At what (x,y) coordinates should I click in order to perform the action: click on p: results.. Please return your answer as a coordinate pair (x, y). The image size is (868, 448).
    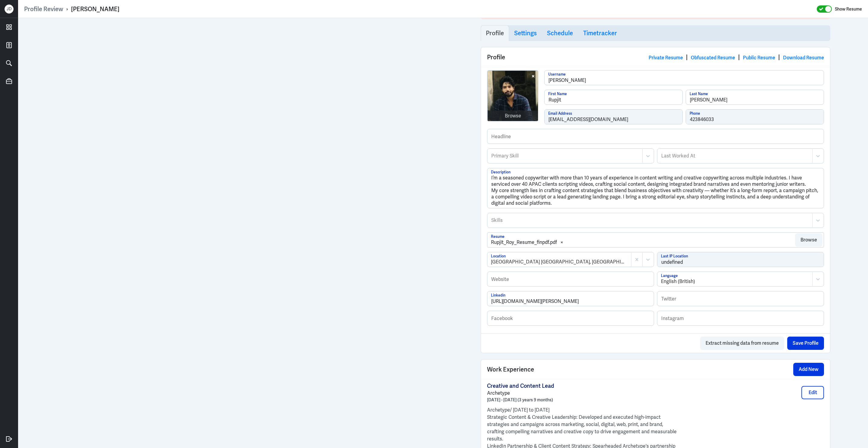
    Looking at the image, I should click on (656, 439).